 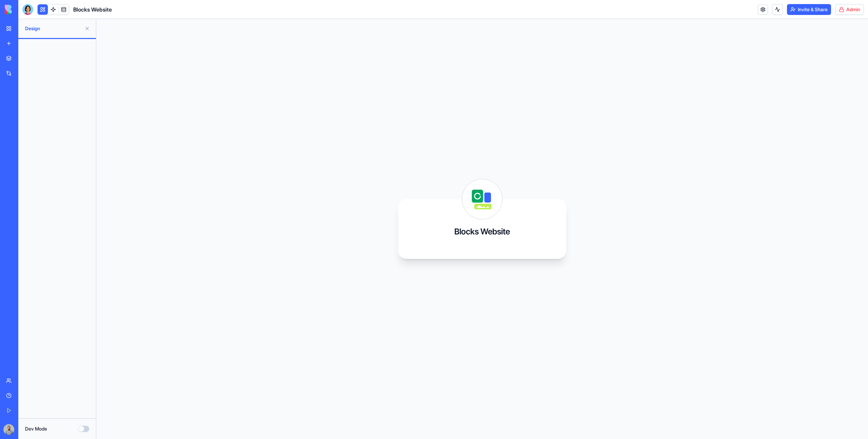 What do you see at coordinates (93, 9) in the screenshot?
I see `span: Blocks Website` at bounding box center [93, 9].